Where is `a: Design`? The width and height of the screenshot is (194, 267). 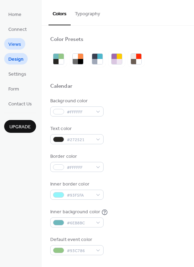 a: Design is located at coordinates (16, 59).